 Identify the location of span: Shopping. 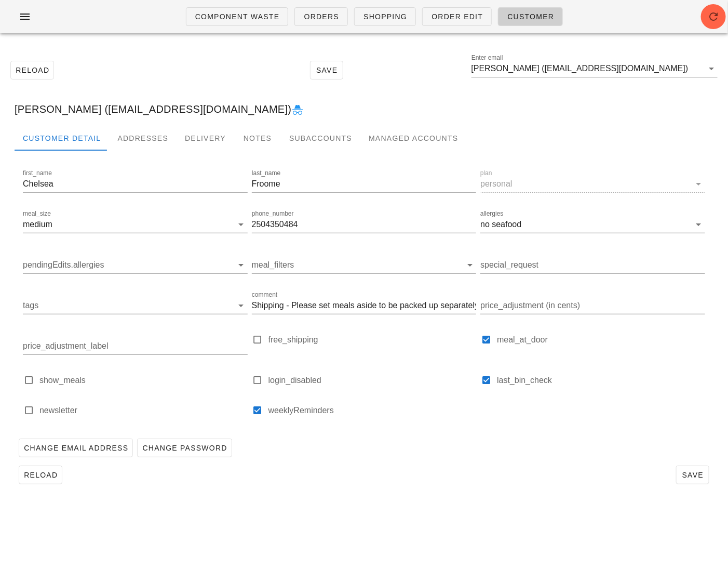
(385, 17).